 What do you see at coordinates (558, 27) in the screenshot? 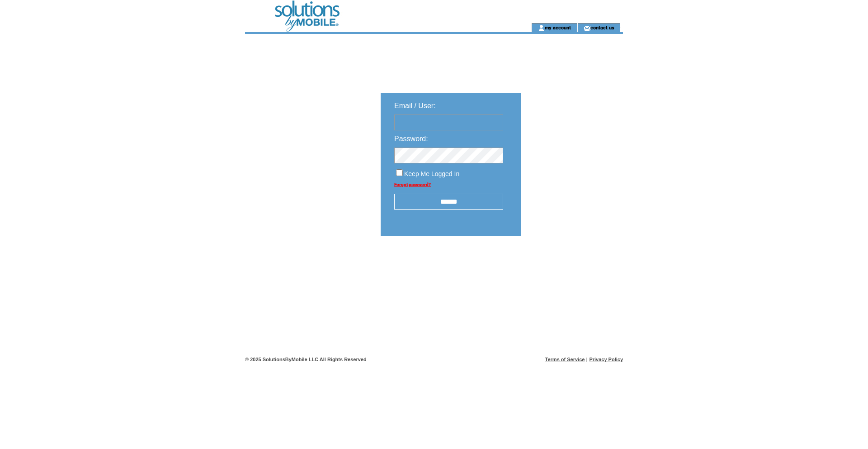
I see `a: my account` at bounding box center [558, 27].